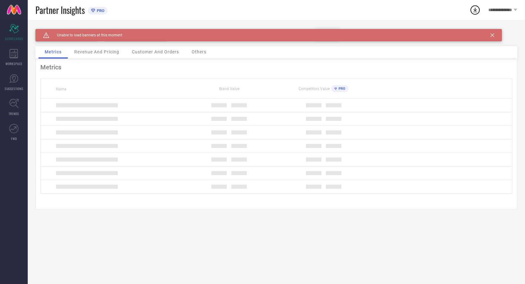 The image size is (525, 284). I want to click on div: Metrics, so click(276, 67).